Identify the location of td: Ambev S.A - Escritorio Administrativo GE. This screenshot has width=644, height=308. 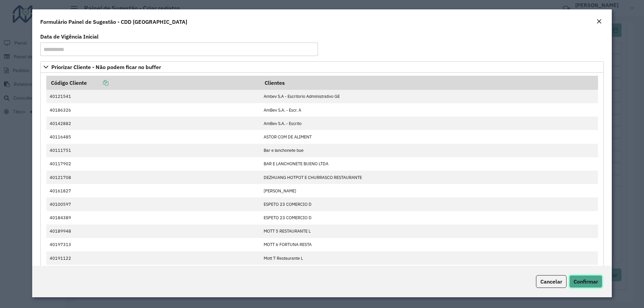
(429, 96).